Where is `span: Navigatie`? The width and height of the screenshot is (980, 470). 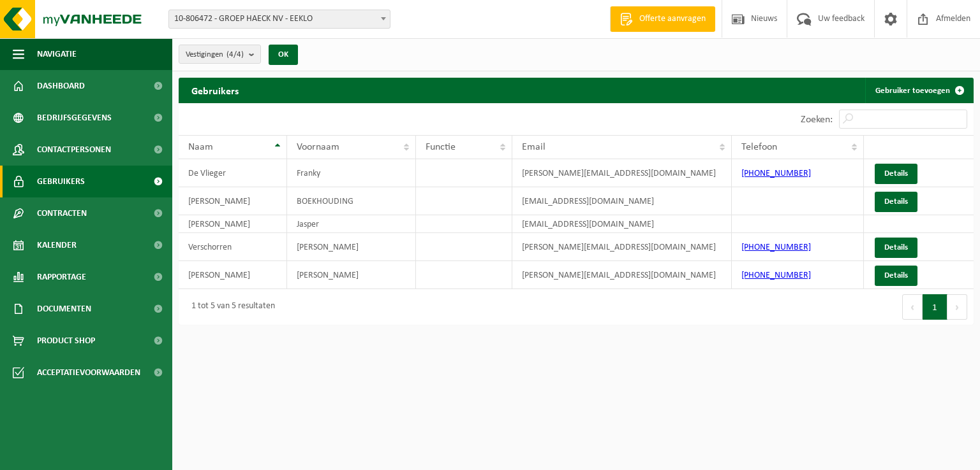 span: Navigatie is located at coordinates (56, 54).